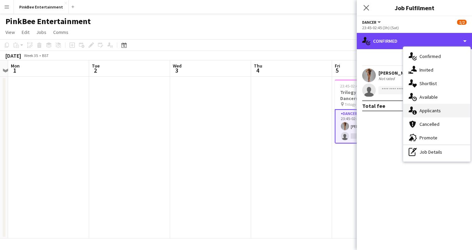  Describe the element at coordinates (95, 70) in the screenshot. I see `span: 2` at that location.